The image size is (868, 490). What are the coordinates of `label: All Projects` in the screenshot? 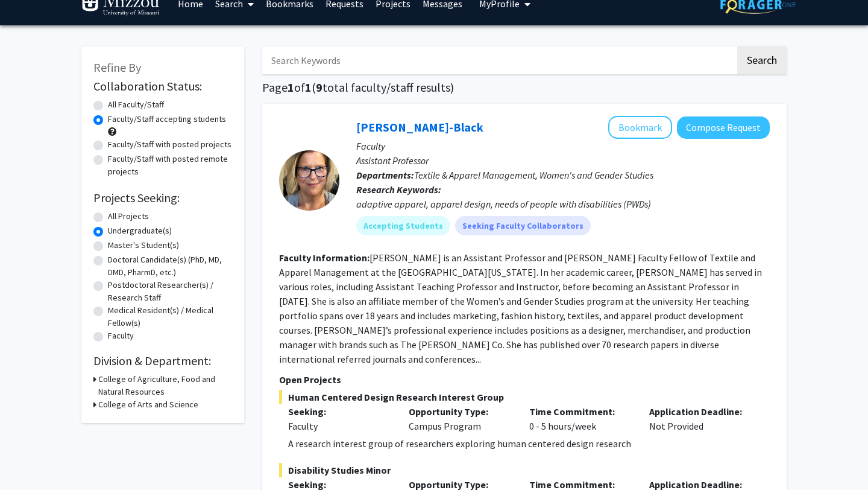 It's located at (128, 216).